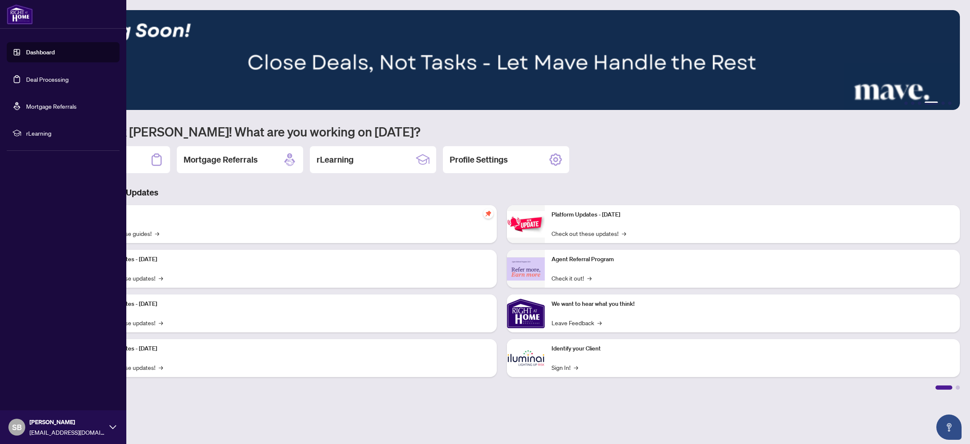  What do you see at coordinates (20, 14) in the screenshot?
I see `img: logo` at bounding box center [20, 14].